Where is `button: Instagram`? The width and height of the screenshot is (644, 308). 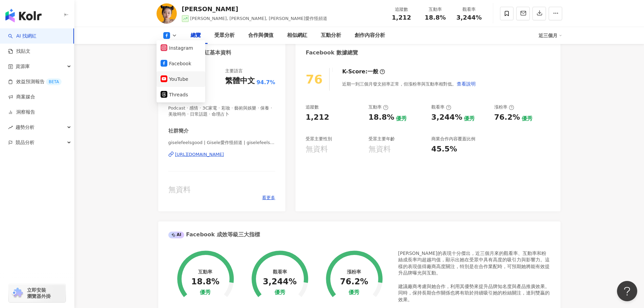 button: Instagram is located at coordinates (181, 48).